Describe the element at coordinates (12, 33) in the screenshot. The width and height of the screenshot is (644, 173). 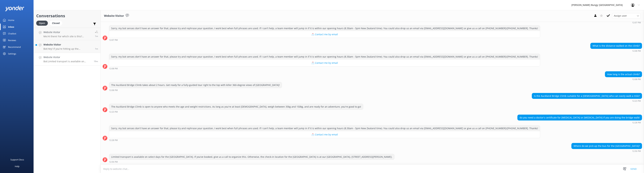
I see `div: Chatbot` at that location.